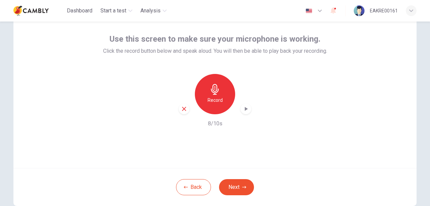 Image resolution: width=430 pixels, height=206 pixels. What do you see at coordinates (116, 11) in the screenshot?
I see `button: Start a test` at bounding box center [116, 11].